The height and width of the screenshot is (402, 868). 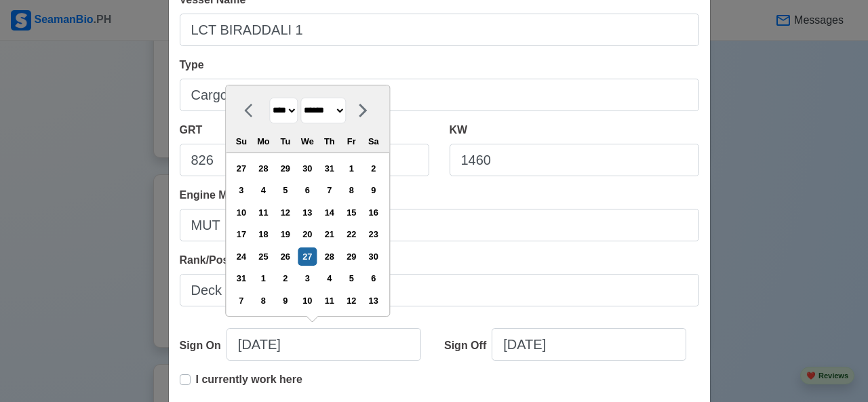 I want to click on div: Sign On, so click(x=203, y=346).